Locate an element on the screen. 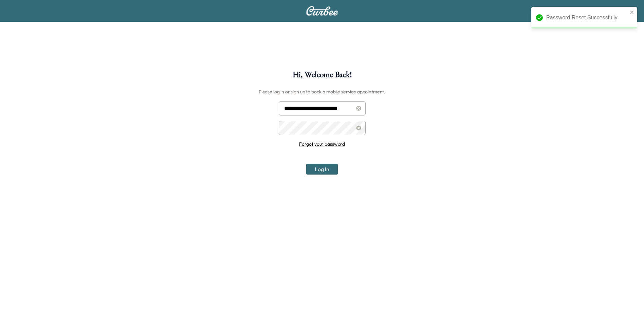  img: Curbee Logo is located at coordinates (322, 11).